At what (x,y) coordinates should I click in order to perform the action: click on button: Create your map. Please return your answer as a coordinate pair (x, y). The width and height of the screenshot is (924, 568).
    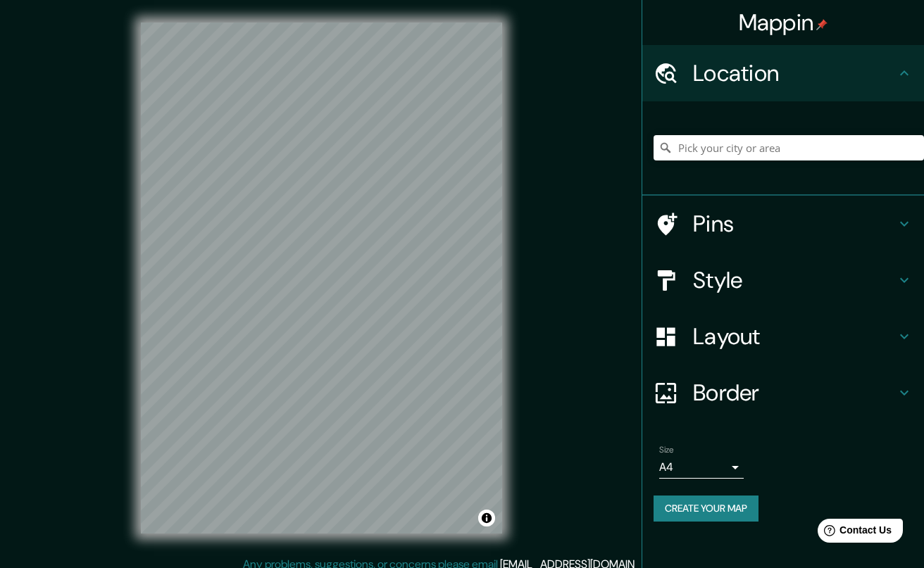
    Looking at the image, I should click on (706, 508).